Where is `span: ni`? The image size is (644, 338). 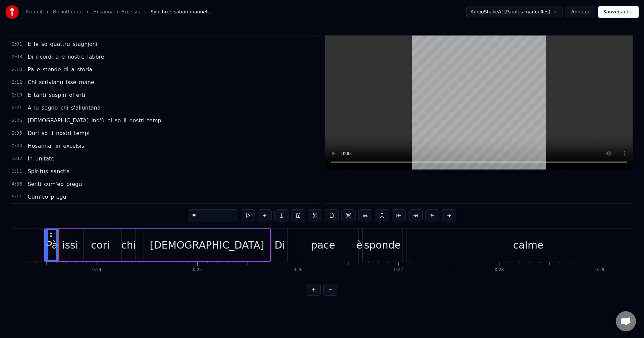 span: ni is located at coordinates (110, 121).